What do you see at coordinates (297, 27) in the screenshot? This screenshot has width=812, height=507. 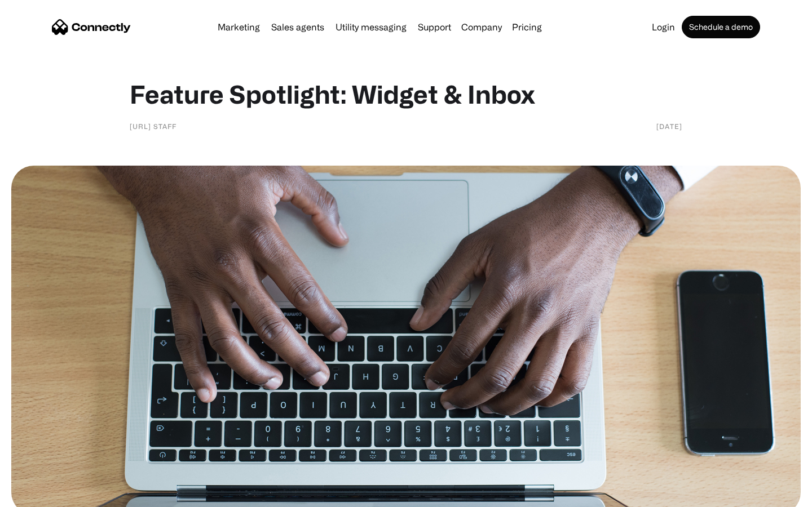 I see `a: Sales agents` at bounding box center [297, 27].